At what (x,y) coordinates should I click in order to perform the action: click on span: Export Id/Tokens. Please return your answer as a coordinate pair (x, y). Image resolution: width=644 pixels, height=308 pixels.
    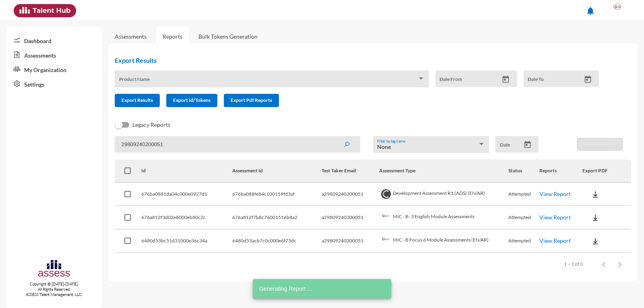
    Looking at the image, I should click on (191, 100).